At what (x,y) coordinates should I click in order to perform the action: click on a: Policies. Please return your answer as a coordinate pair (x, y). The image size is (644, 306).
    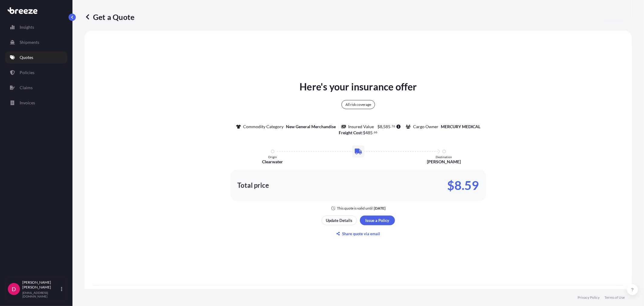
    Looking at the image, I should click on (36, 73).